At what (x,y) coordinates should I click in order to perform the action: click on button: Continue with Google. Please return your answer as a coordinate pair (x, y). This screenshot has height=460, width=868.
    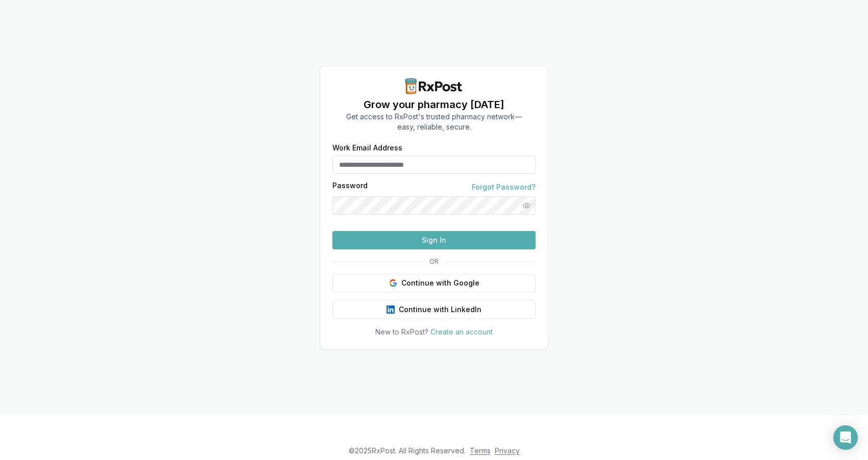
    Looking at the image, I should click on (434, 283).